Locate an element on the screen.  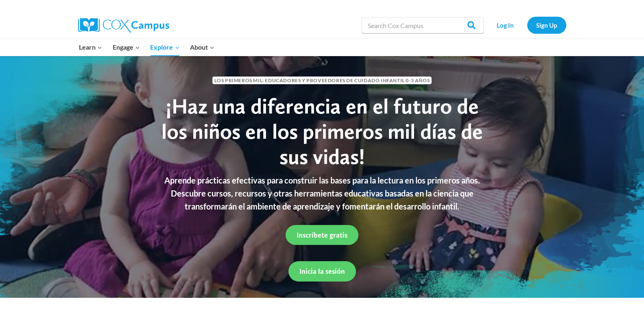
a: Inscríbete gratis is located at coordinates (322, 235).